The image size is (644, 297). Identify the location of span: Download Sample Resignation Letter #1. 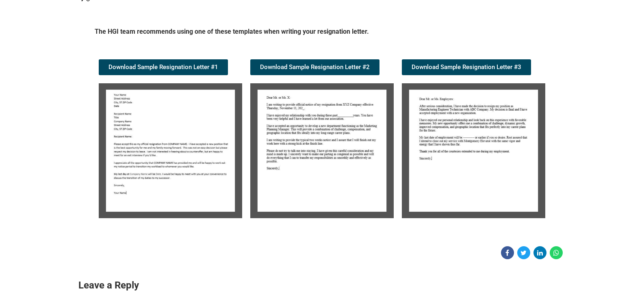
(163, 67).